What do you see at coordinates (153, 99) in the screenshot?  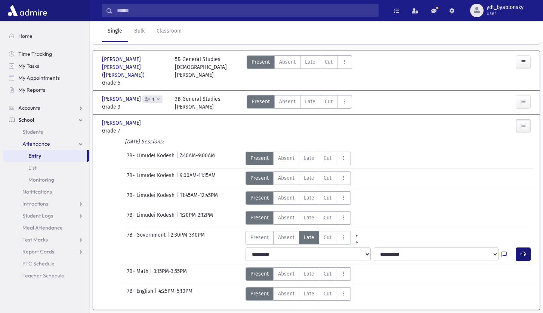 I see `span: 1` at bounding box center [153, 99].